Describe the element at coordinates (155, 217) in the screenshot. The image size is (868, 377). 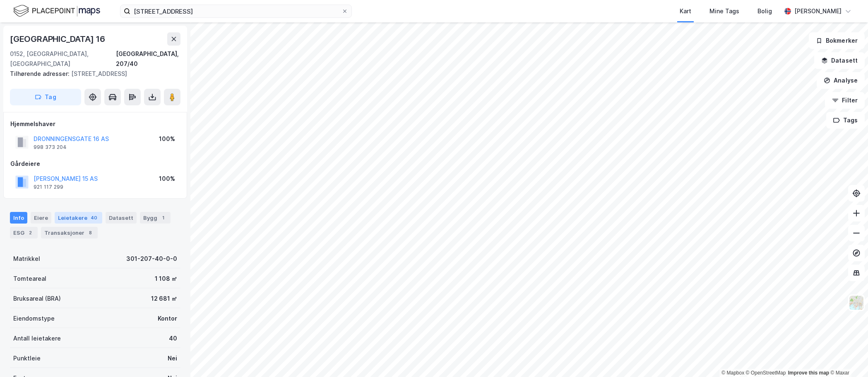
I see `div: Bygg` at that location.